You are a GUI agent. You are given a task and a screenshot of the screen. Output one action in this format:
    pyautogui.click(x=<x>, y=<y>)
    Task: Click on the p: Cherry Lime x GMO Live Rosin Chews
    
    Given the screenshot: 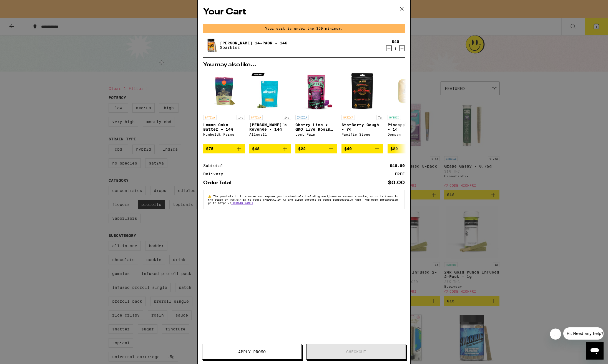 What is the action you would take?
    pyautogui.click(x=316, y=127)
    